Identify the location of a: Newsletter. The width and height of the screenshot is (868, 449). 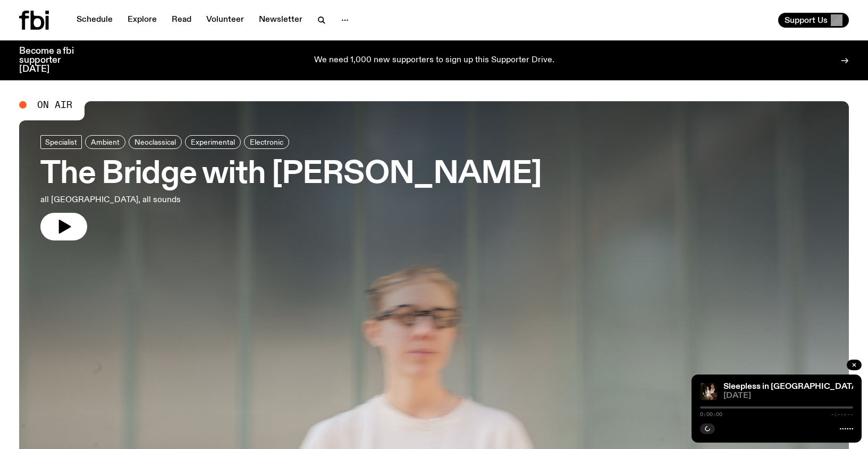
(281, 20).